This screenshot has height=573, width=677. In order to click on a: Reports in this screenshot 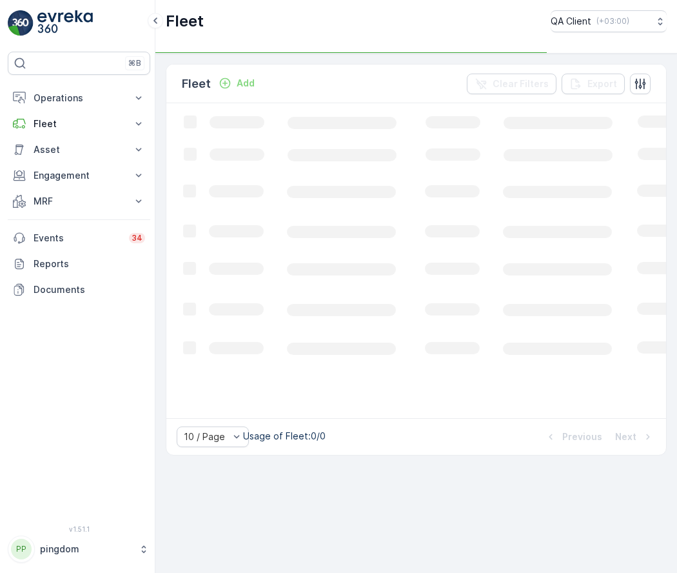, I will do `click(79, 264)`.